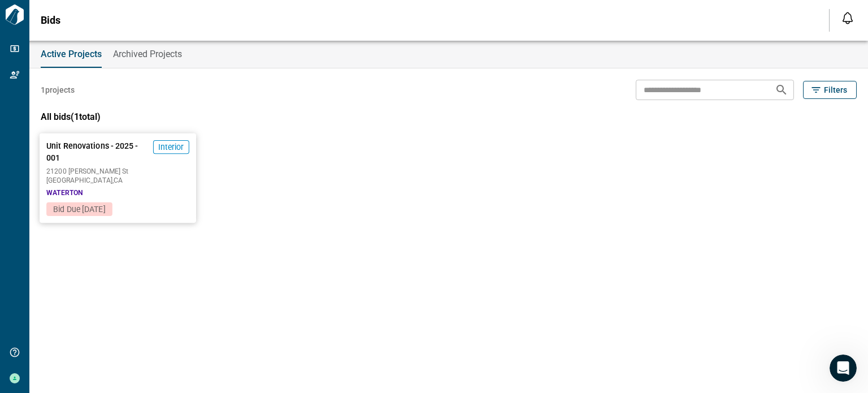  What do you see at coordinates (830, 90) in the screenshot?
I see `button: Filters` at bounding box center [830, 90].